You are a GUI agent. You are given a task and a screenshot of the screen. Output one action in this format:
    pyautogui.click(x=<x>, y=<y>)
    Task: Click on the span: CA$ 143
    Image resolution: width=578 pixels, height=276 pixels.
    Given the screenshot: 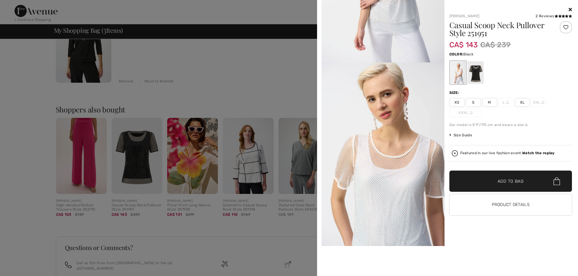 What is the action you would take?
    pyautogui.click(x=463, y=42)
    